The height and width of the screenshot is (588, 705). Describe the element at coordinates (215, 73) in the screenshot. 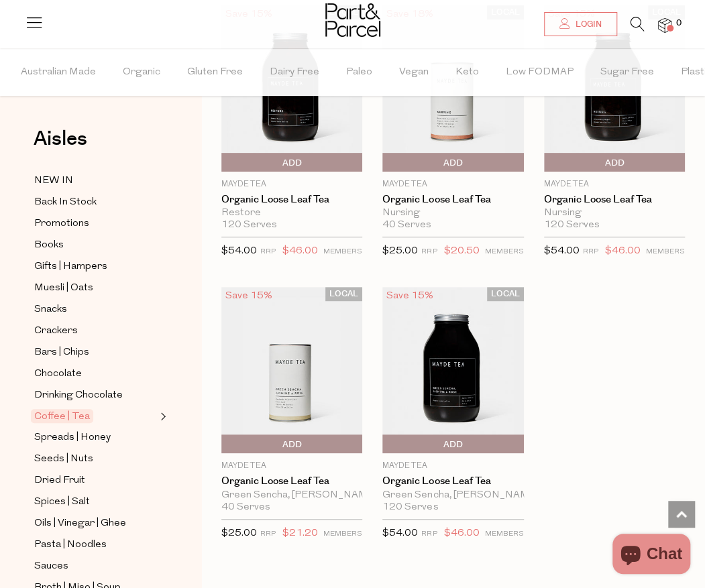

I see `span: Gluten Free` at that location.